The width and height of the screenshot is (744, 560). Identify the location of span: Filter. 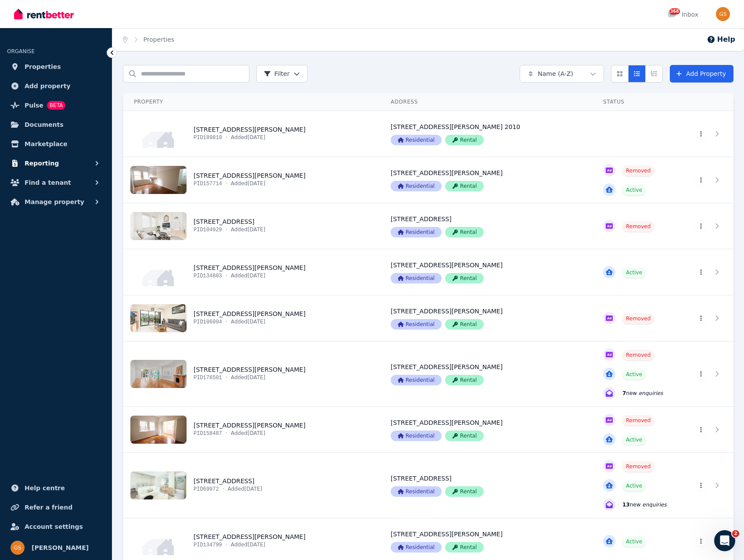
(276, 74).